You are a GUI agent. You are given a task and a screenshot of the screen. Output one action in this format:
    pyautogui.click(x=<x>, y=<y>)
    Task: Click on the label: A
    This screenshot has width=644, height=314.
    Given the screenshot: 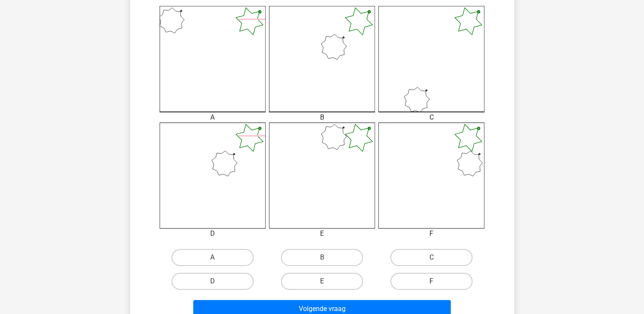 What is the action you would take?
    pyautogui.click(x=213, y=257)
    